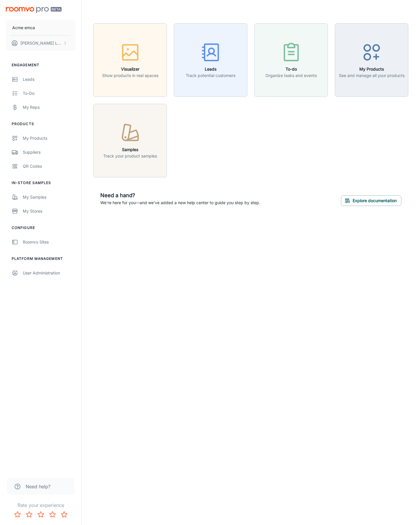  What do you see at coordinates (24, 27) in the screenshot?
I see `p: Acme emca` at bounding box center [24, 27].